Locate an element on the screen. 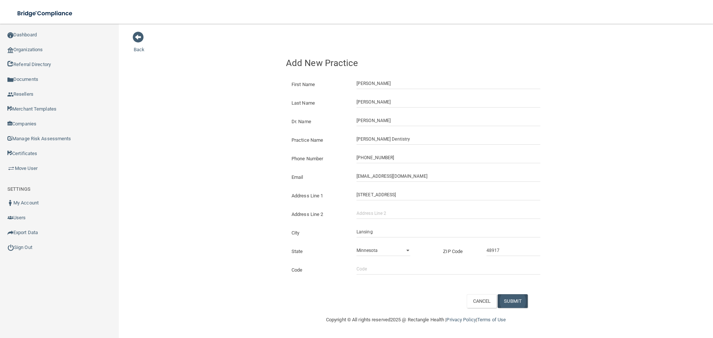 Image resolution: width=713 pixels, height=338 pixels. label: Dr. Name is located at coordinates (318, 122).